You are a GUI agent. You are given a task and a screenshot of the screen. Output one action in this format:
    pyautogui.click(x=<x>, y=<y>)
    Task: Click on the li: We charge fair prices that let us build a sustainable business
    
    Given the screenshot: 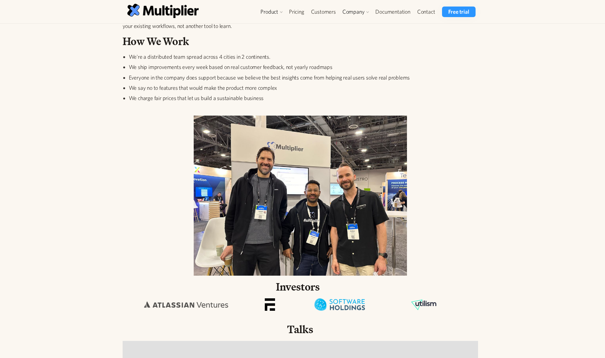 What is the action you would take?
    pyautogui.click(x=303, y=98)
    